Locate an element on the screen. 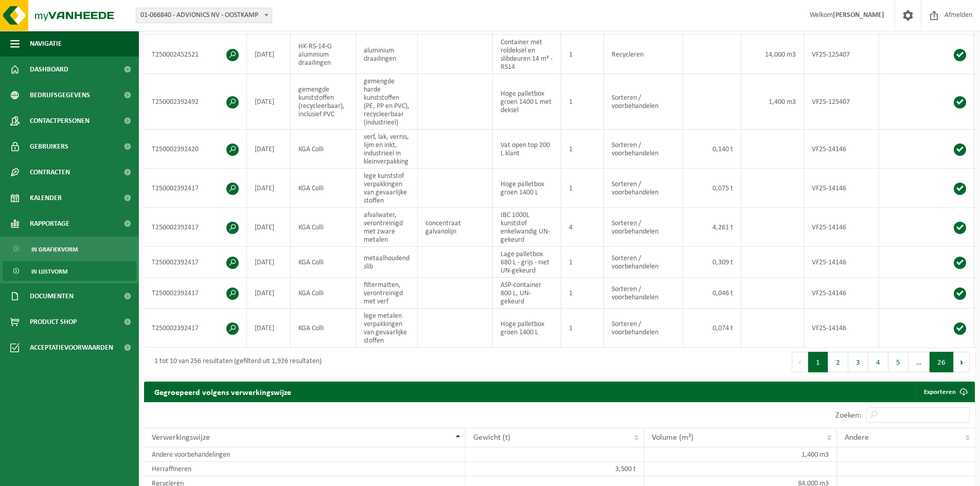  td: Vat open top 200 L klant is located at coordinates (527, 149).